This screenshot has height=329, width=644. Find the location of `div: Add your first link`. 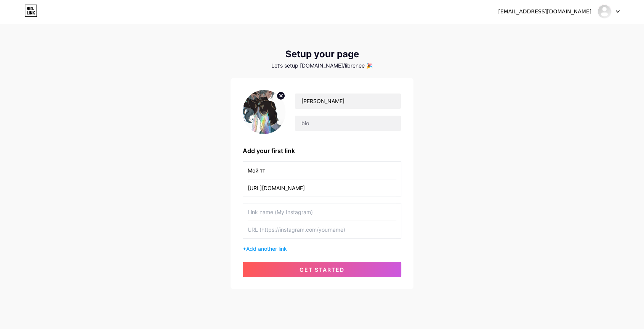

div: Add your first link is located at coordinates (322, 151).